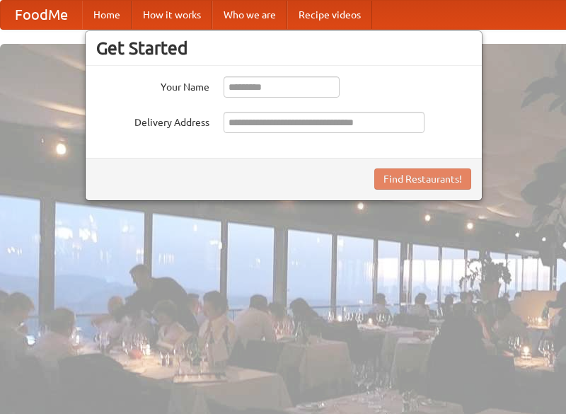 Image resolution: width=566 pixels, height=414 pixels. I want to click on label: Delivery Address, so click(153, 120).